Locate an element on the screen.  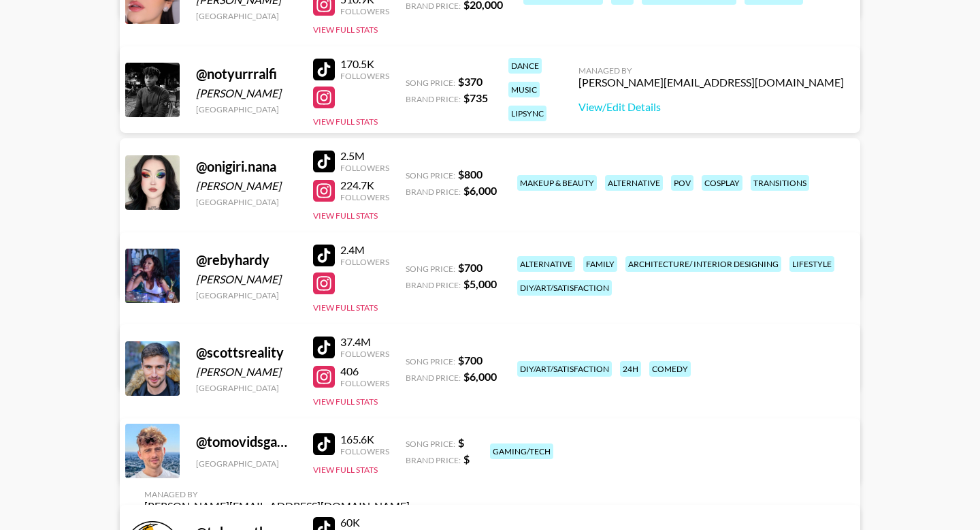
div: 24h is located at coordinates (631, 368).